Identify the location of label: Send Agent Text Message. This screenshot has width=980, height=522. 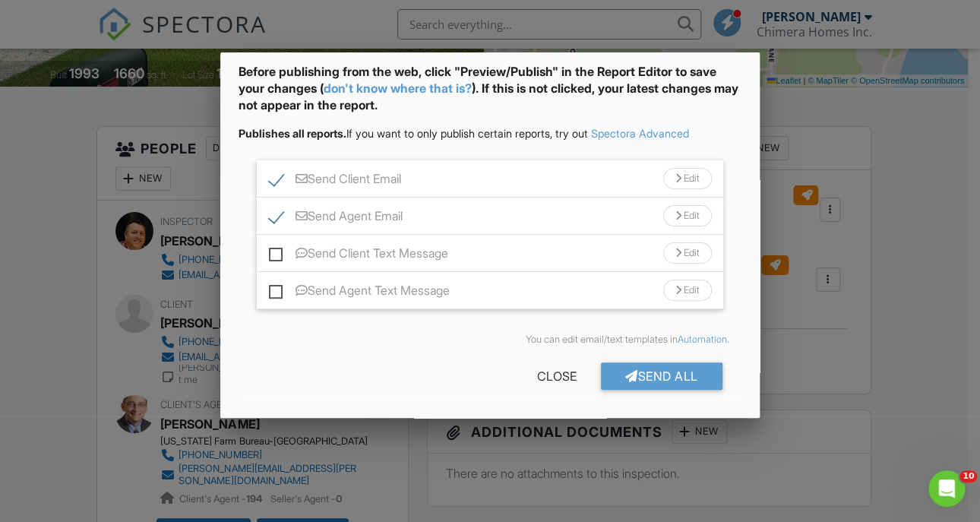
(359, 292).